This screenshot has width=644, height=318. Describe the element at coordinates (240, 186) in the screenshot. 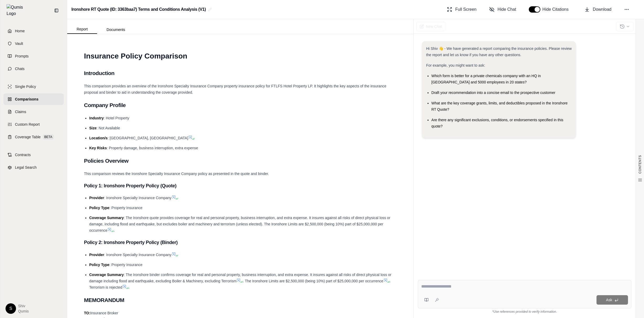

I see `h3: Policy 1: Ironshore Property Policy (Quote)` at that location.